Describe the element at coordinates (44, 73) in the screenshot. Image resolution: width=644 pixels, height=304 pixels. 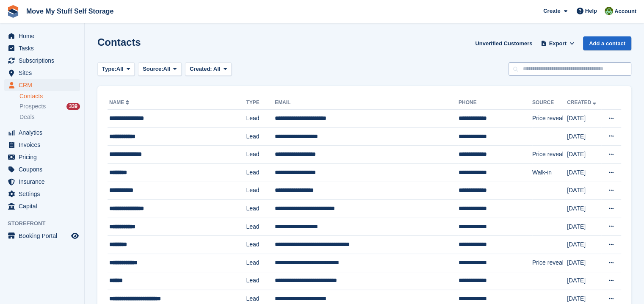
I see `span: Sites` at that location.